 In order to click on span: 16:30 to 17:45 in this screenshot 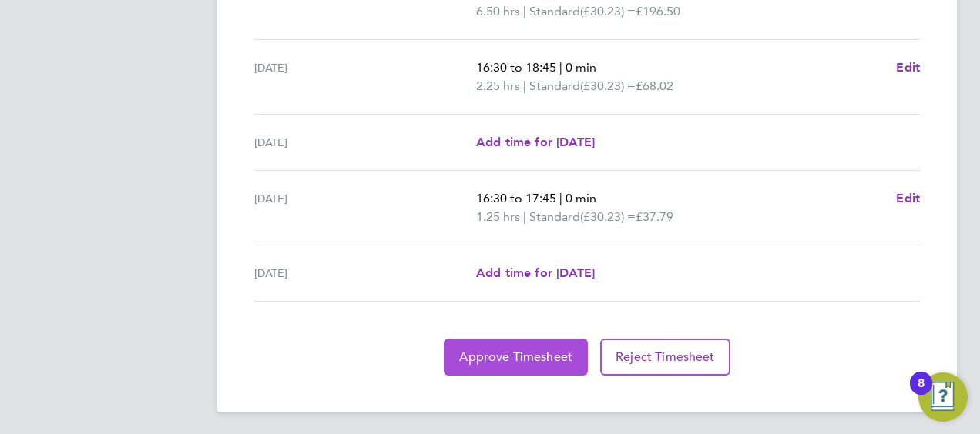, I will do `click(516, 198)`.